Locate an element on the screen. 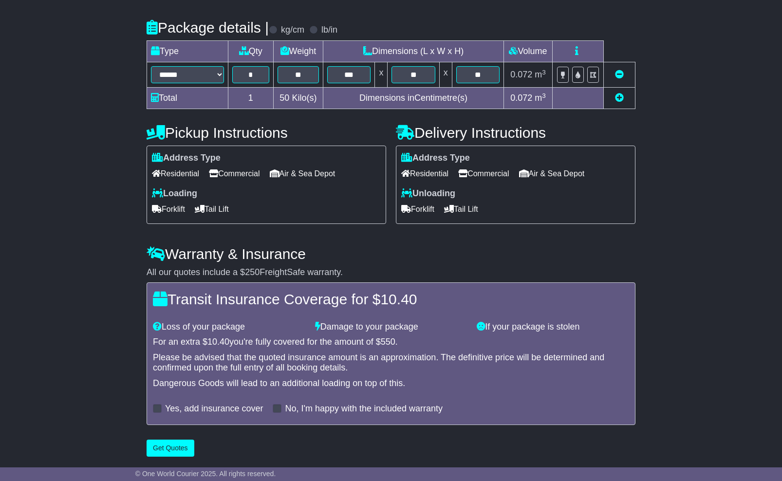 The image size is (782, 481). td: Type is located at coordinates (188, 52).